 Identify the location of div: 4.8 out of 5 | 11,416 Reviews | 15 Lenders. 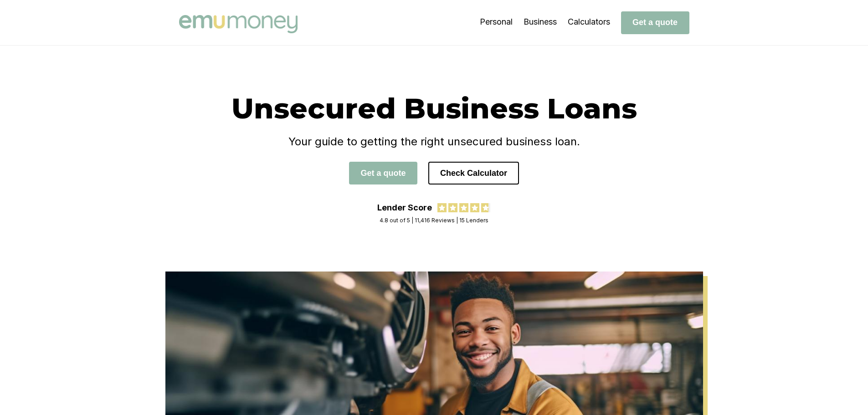
(434, 220).